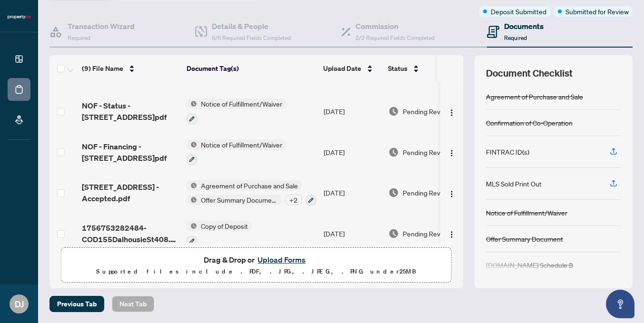 The image size is (644, 323). What do you see at coordinates (131, 69) in the screenshot?
I see `th: (9) File Name` at bounding box center [131, 69].